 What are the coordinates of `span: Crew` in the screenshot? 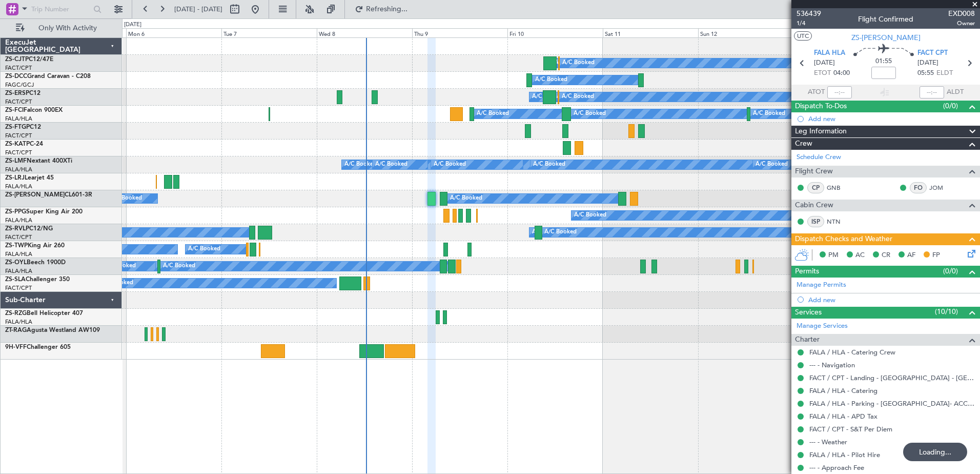 It's located at (804, 143).